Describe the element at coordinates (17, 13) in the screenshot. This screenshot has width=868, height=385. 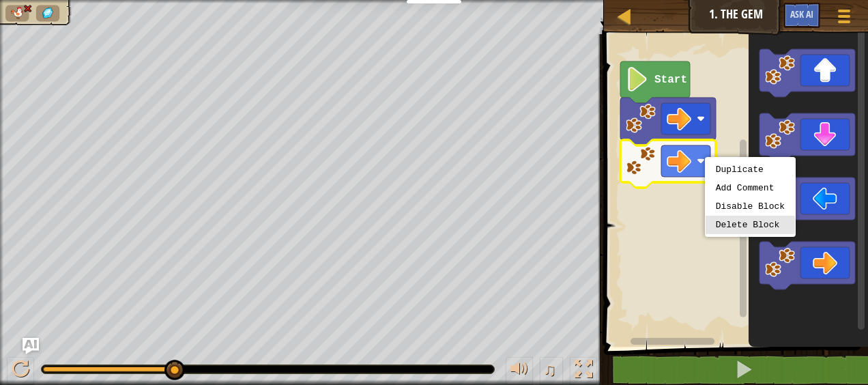
I see `li: Your hero must survive.` at that location.